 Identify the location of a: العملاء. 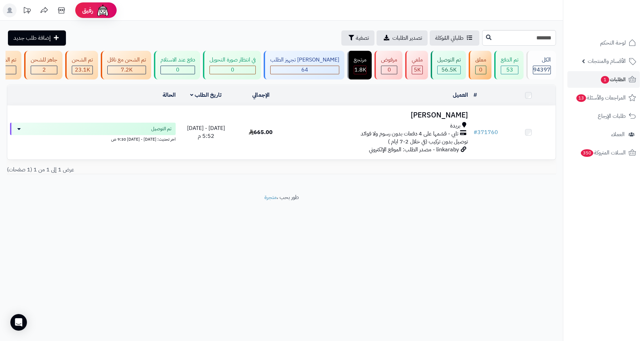
(604, 134).